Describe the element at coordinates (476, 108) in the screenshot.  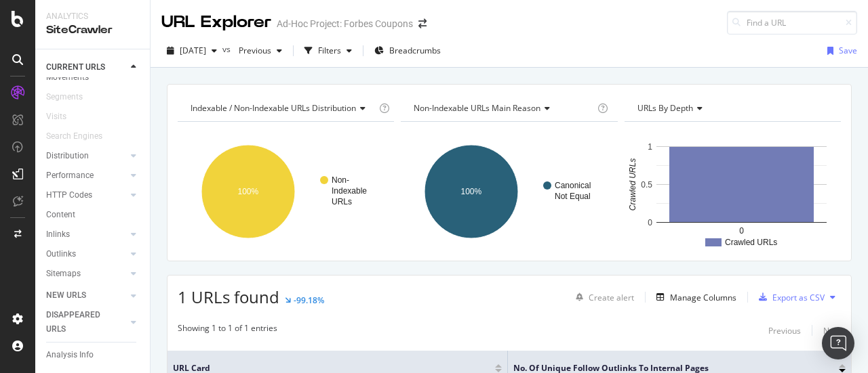
I see `span: Non-Indexable URLs Main Reason` at that location.